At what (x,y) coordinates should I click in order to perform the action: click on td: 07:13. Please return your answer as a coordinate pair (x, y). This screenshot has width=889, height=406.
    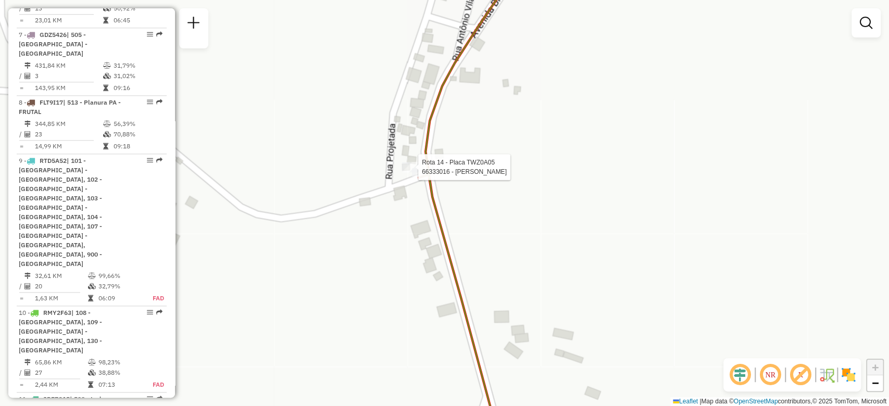
    Looking at the image, I should click on (119, 385).